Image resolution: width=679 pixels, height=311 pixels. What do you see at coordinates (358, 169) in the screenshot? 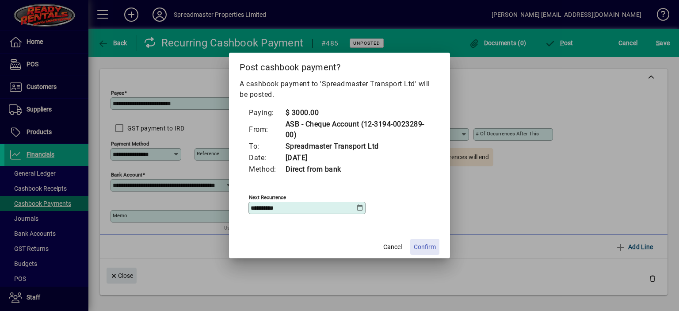
I see `td: Direct from bank` at bounding box center [358, 169].